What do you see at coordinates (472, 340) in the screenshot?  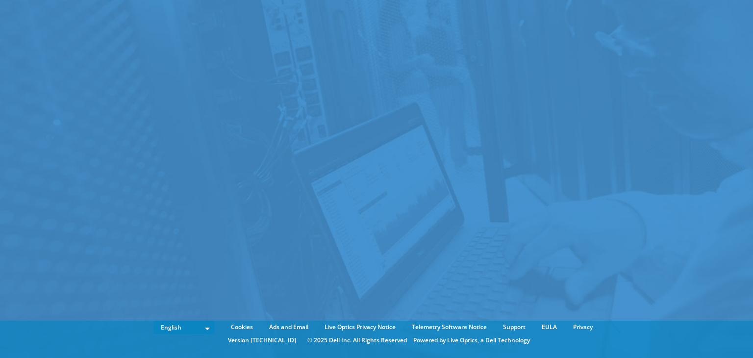 I see `li: Powered by Live Optics, a Dell Technology` at bounding box center [472, 340].